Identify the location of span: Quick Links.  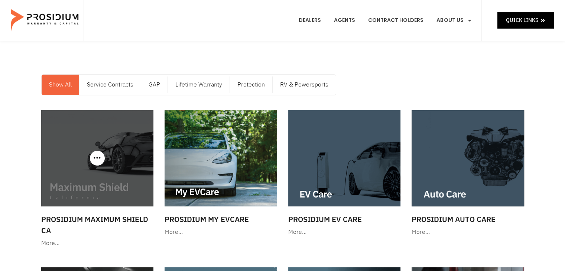
(522, 20).